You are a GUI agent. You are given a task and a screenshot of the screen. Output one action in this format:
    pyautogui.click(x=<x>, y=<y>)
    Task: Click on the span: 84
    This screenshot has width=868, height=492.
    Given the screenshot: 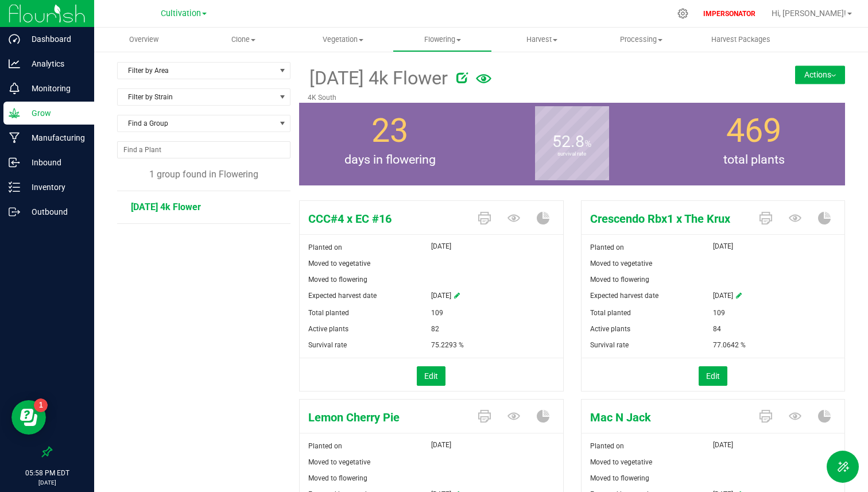 What is the action you would take?
    pyautogui.click(x=717, y=329)
    